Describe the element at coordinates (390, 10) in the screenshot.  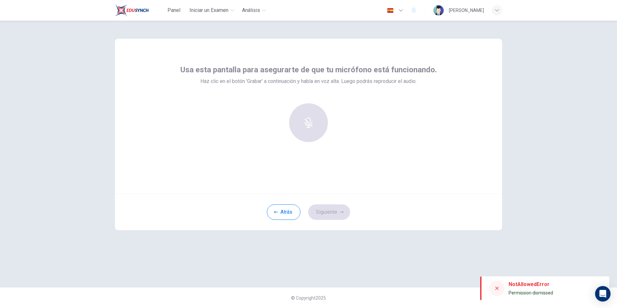
I see `img: es` at that location.